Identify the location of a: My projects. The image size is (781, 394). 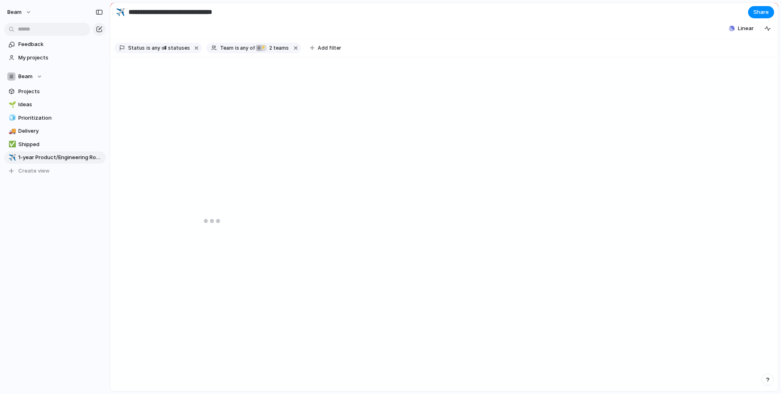
(55, 58).